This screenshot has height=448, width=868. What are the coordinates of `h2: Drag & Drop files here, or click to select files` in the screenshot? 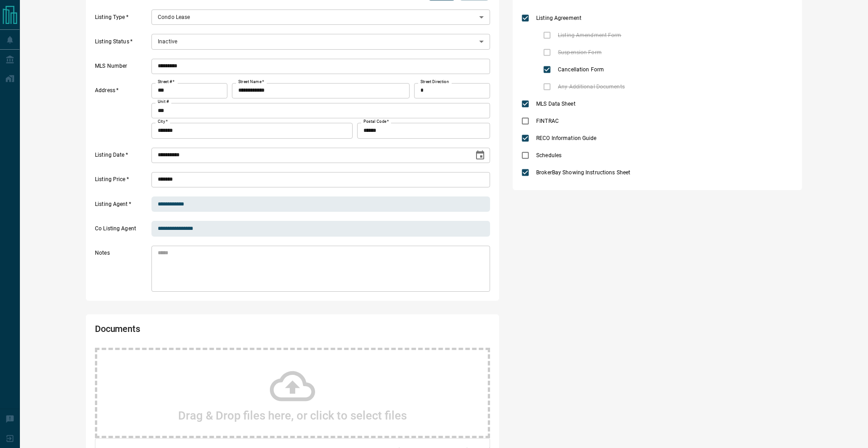 It's located at (292, 416).